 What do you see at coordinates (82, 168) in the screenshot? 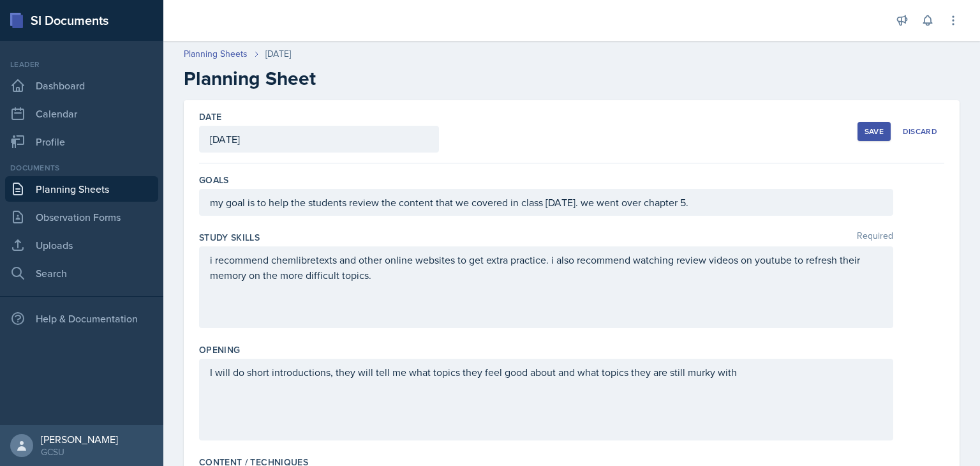
I see `div: Documents` at bounding box center [82, 168].